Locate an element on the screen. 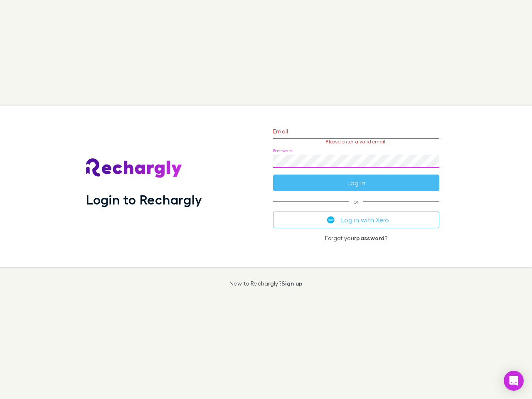 Image resolution: width=532 pixels, height=399 pixels. h1: Login to Rechargly is located at coordinates (144, 200).